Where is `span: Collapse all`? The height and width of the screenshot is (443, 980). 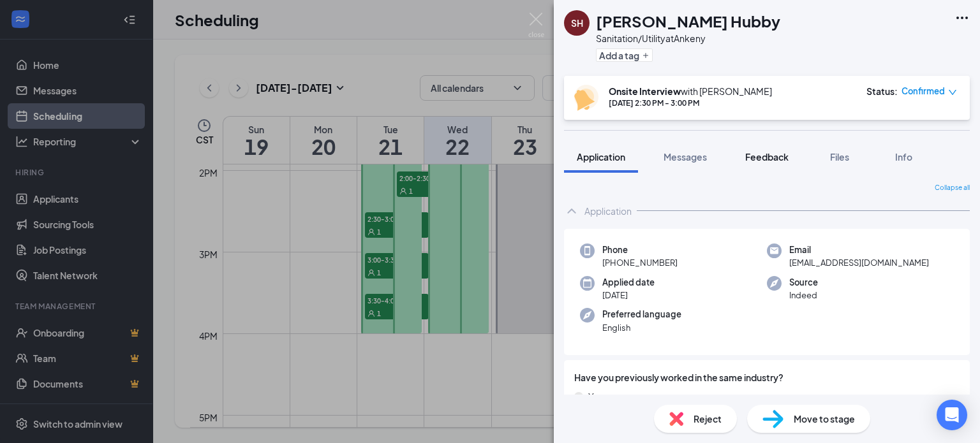
span: Collapse all is located at coordinates (952, 188).